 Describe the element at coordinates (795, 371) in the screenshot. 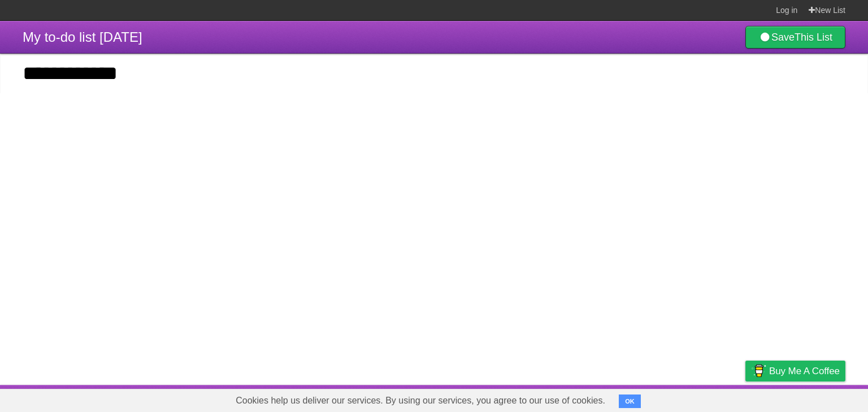

I see `a: Buy me a coffee` at that location.